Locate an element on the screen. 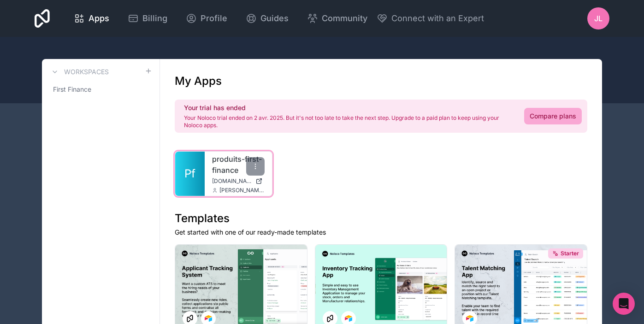 The width and height of the screenshot is (644, 324). h3: Workspaces is located at coordinates (86, 72).